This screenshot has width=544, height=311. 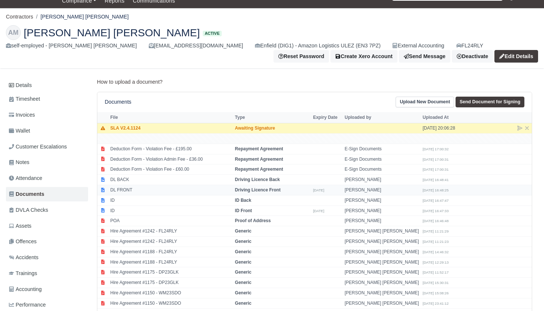 What do you see at coordinates (27, 304) in the screenshot?
I see `span: Performance` at bounding box center [27, 304].